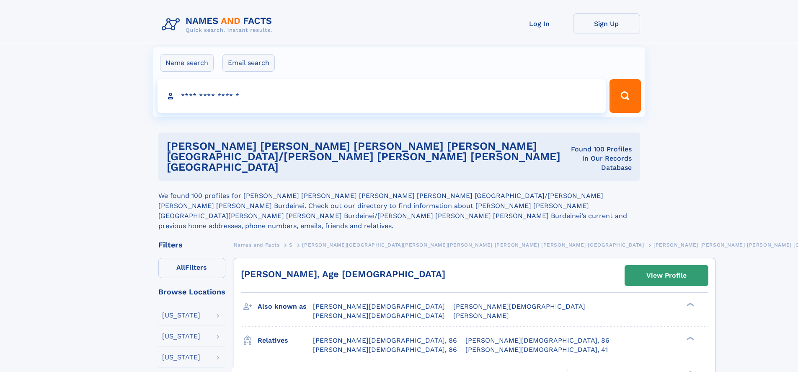  Describe the element at coordinates (219, 25) in the screenshot. I see `img: Logo Names and Facts` at that location.